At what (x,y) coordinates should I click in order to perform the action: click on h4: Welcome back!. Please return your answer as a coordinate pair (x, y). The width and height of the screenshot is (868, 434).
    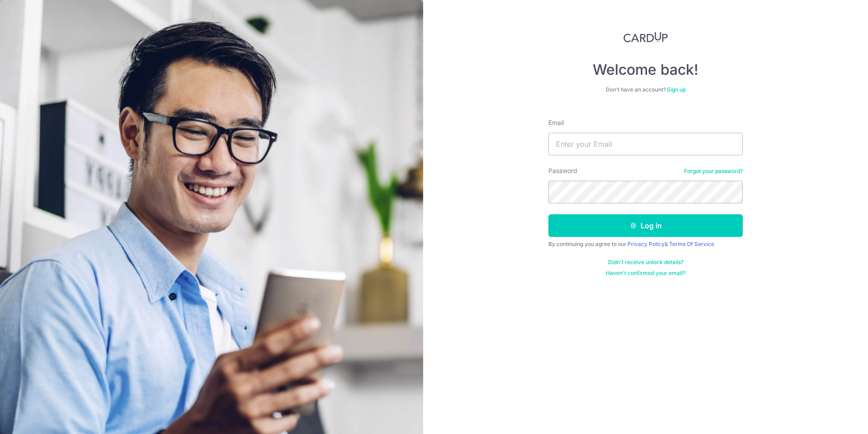
    Looking at the image, I should click on (646, 69).